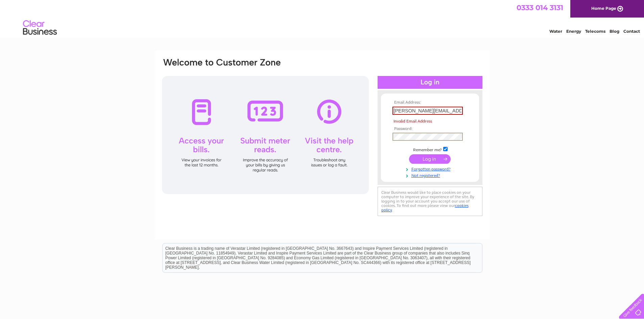 This screenshot has width=644, height=319. What do you see at coordinates (595, 31) in the screenshot?
I see `a: Telecoms` at bounding box center [595, 31].